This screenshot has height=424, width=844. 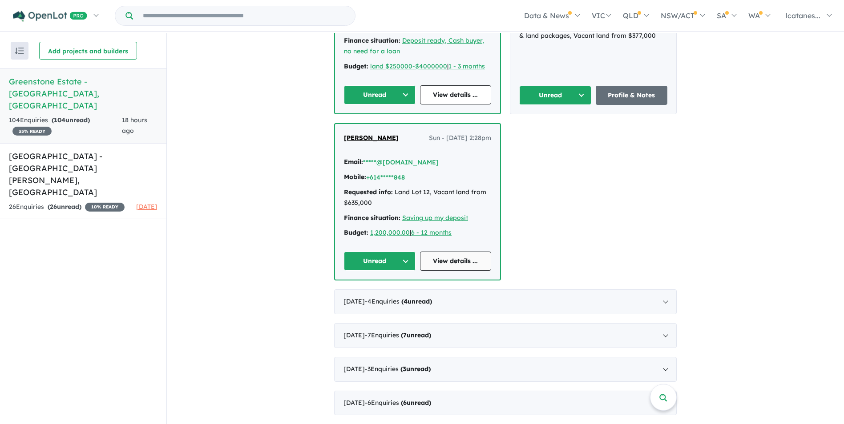 I want to click on span: lcatanes..., so click(x=803, y=16).